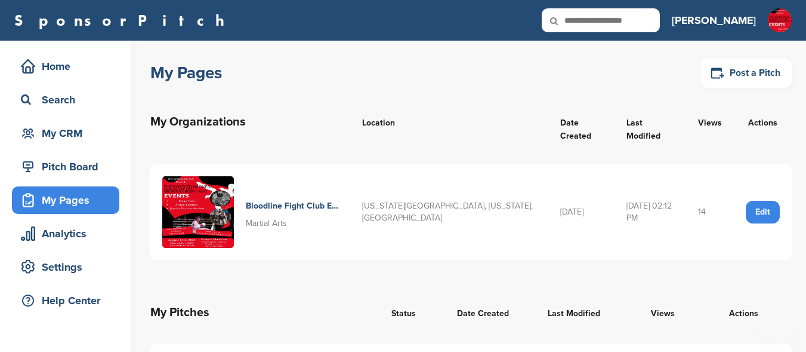  I want to click on div: Help Center, so click(69, 300).